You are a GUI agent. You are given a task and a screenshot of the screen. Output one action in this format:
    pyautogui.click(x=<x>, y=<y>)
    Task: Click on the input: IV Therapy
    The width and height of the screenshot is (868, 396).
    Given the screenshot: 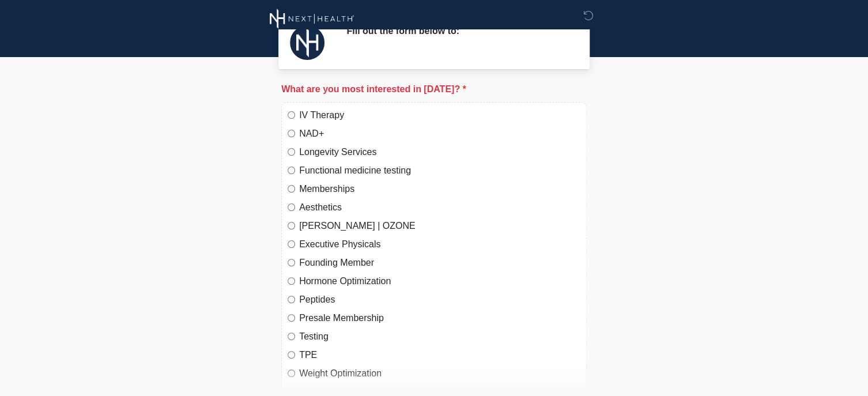 What is the action you would take?
    pyautogui.click(x=291, y=114)
    